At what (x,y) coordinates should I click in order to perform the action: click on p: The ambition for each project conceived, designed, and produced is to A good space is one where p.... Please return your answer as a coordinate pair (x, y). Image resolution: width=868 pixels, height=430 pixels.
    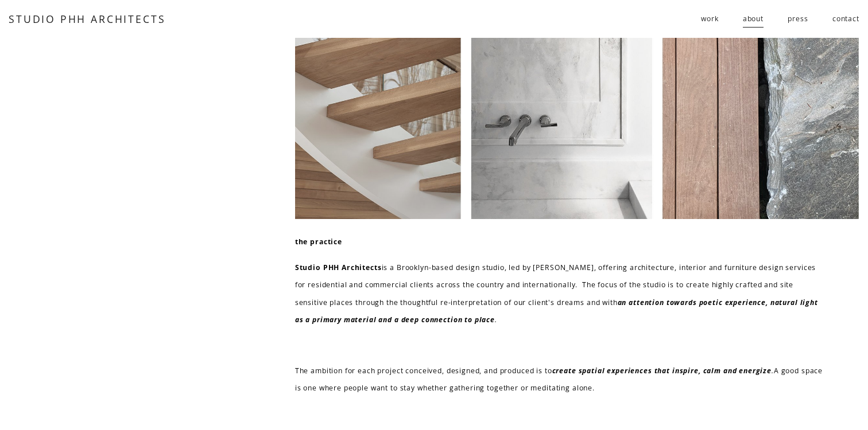
    Looking at the image, I should click on (559, 380).